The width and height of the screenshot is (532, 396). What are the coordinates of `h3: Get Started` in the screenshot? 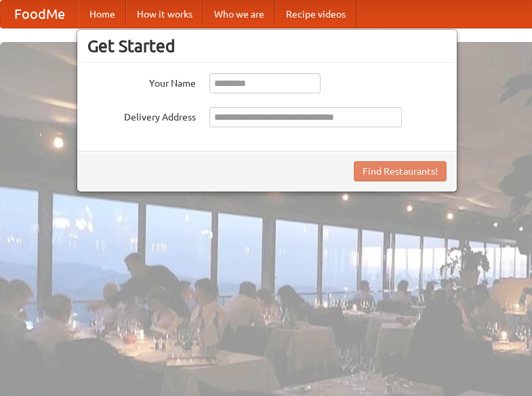 It's located at (267, 46).